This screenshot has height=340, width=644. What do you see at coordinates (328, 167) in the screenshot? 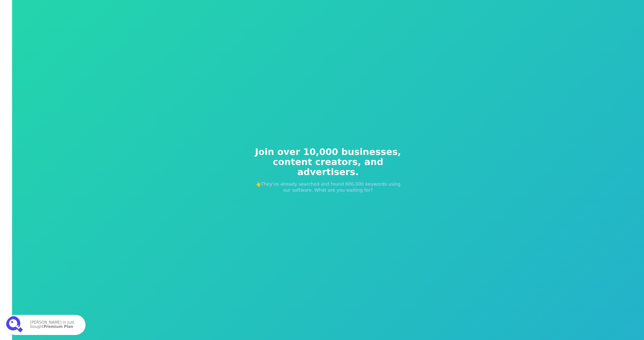
I see `span: content creators, and advertisers.` at bounding box center [328, 167].